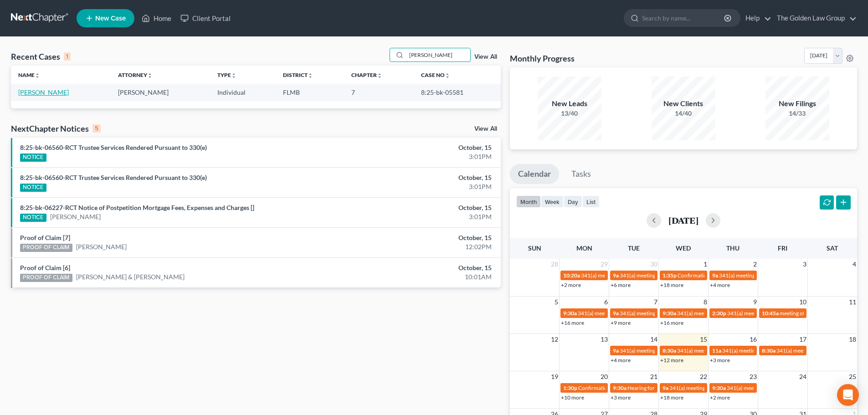 The height and width of the screenshot is (415, 868). What do you see at coordinates (29, 75) in the screenshot?
I see `a: Nameunfold_more` at bounding box center [29, 75].